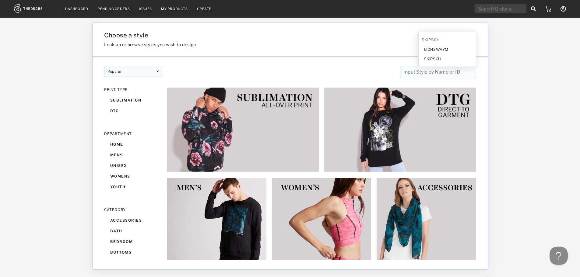 This screenshot has width=580, height=277. I want to click on img: 6ec95eaf-68e2-44b2-82ac-2cbc46e75c33.jpg, so click(243, 130).